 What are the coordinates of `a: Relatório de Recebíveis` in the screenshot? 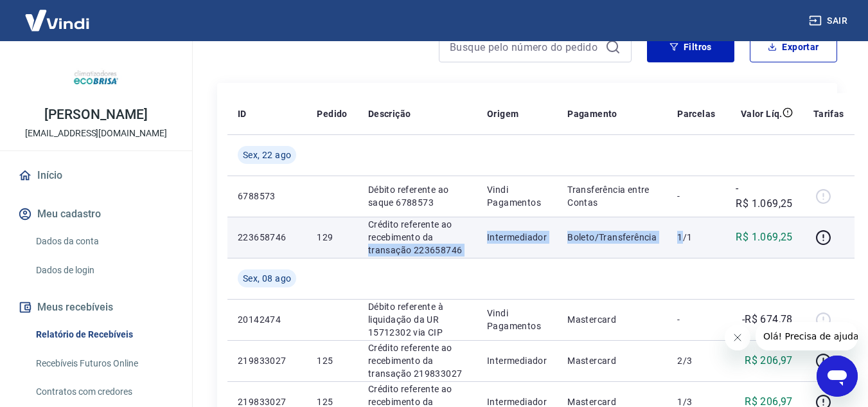 It's located at (103, 334).